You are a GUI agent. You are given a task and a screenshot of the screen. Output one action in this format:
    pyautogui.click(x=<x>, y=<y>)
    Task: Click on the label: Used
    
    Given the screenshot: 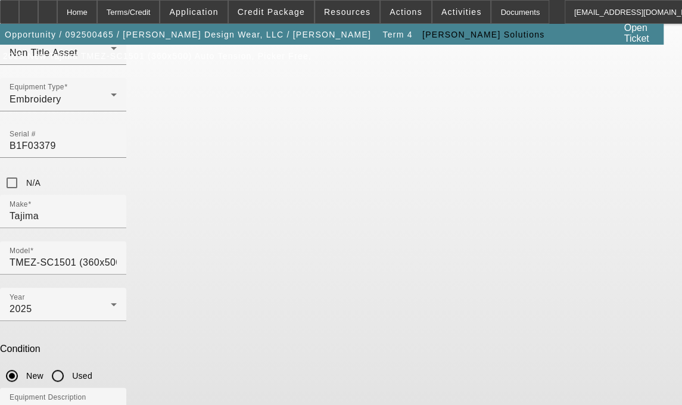 What is the action you would take?
    pyautogui.click(x=81, y=376)
    